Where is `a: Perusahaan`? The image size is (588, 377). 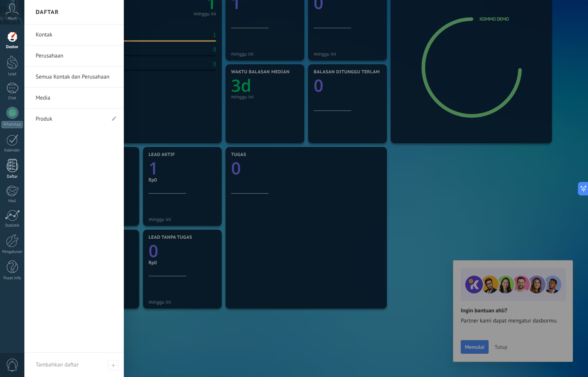
a: Perusahaan is located at coordinates (76, 56).